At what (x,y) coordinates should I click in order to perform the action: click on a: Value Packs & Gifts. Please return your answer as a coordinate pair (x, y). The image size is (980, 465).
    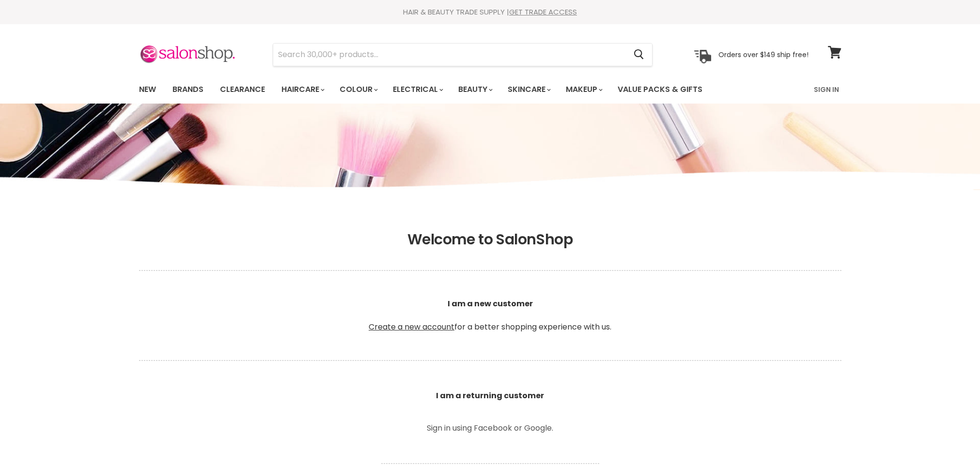
    Looking at the image, I should click on (659, 90).